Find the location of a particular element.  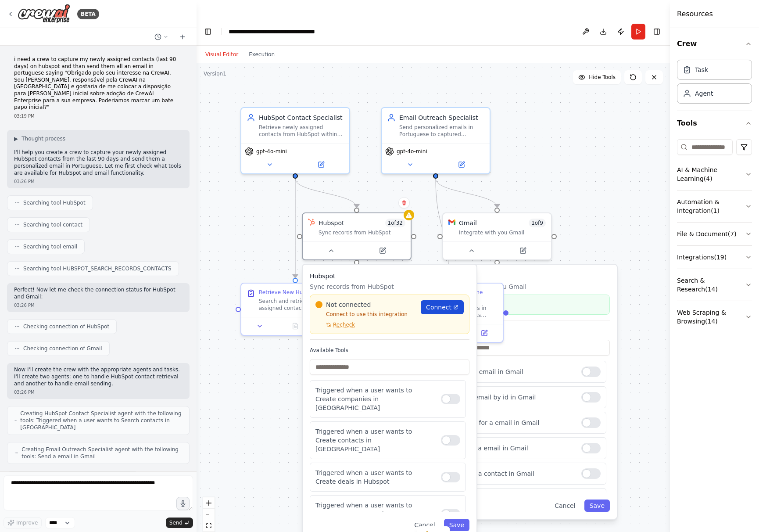

span: Connect is located at coordinates (439, 307).